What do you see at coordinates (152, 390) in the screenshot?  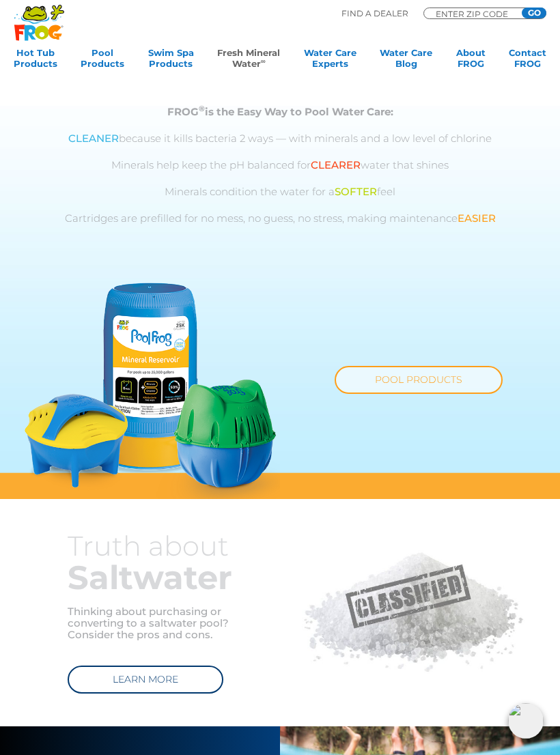 I see `img: fmw-pool-products-v4` at bounding box center [152, 390].